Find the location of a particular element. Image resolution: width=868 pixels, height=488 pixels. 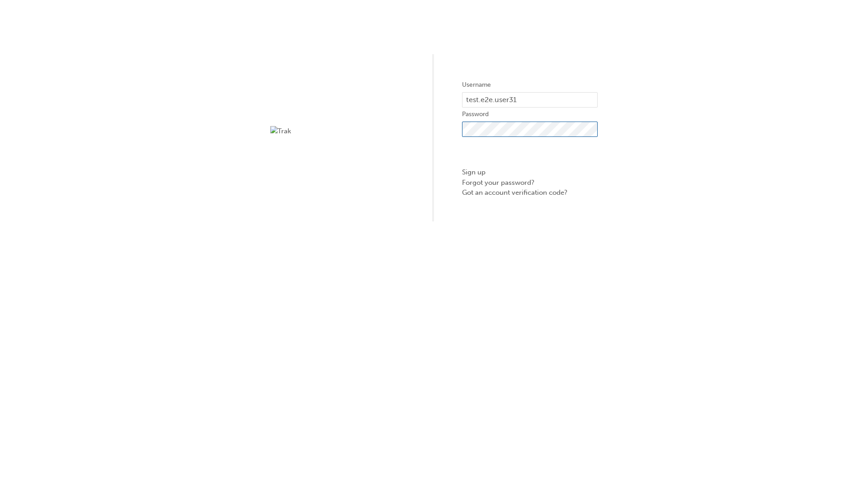

a: Sign up is located at coordinates (529, 172).